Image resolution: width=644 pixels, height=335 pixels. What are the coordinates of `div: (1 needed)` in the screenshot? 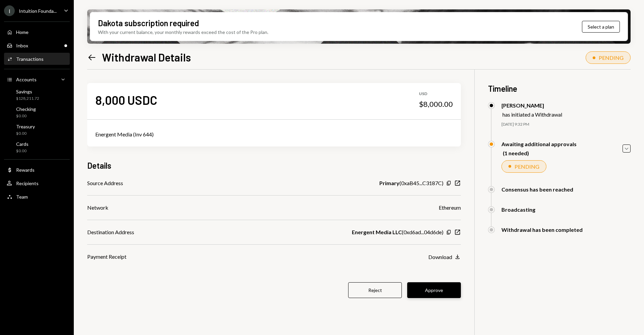 It's located at (540, 153).